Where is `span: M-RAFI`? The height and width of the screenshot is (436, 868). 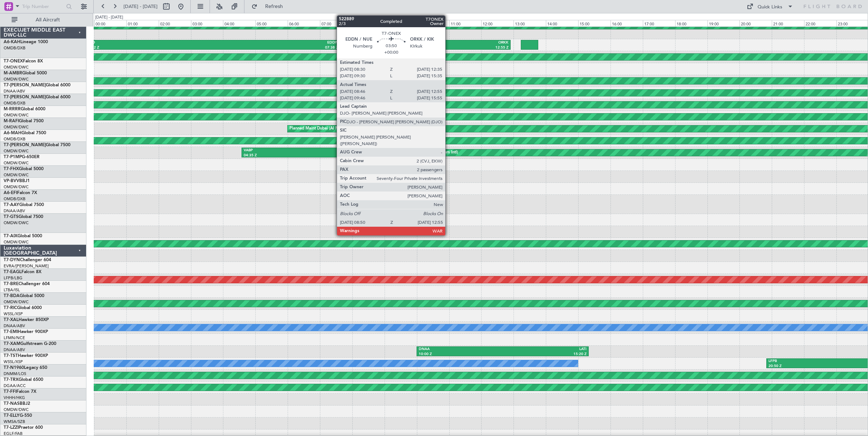
span: M-RAFI is located at coordinates (11, 122).